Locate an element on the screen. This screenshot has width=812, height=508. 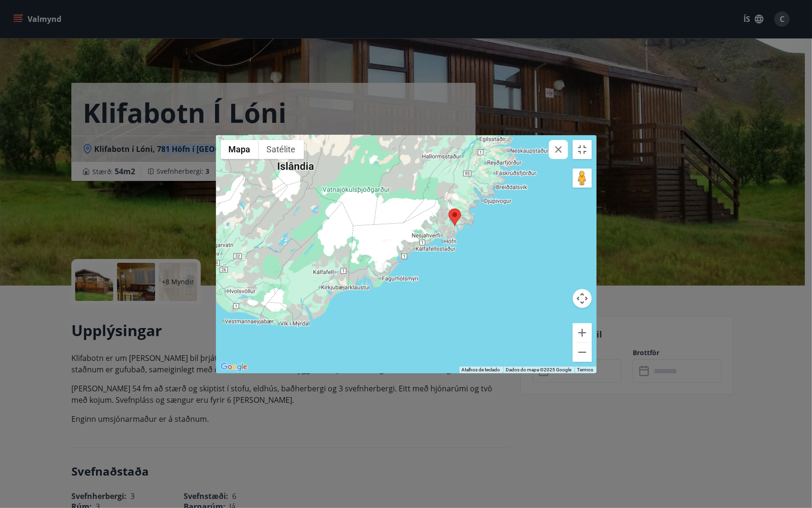
button: Ativar/desativar vista de ecrã inteiro is located at coordinates (582, 150).